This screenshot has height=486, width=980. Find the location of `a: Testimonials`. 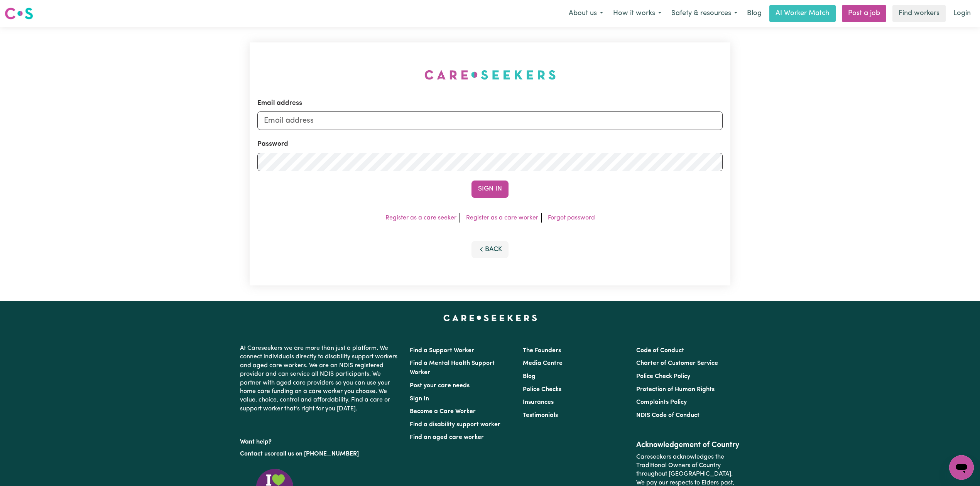

a: Testimonials is located at coordinates (540, 415).